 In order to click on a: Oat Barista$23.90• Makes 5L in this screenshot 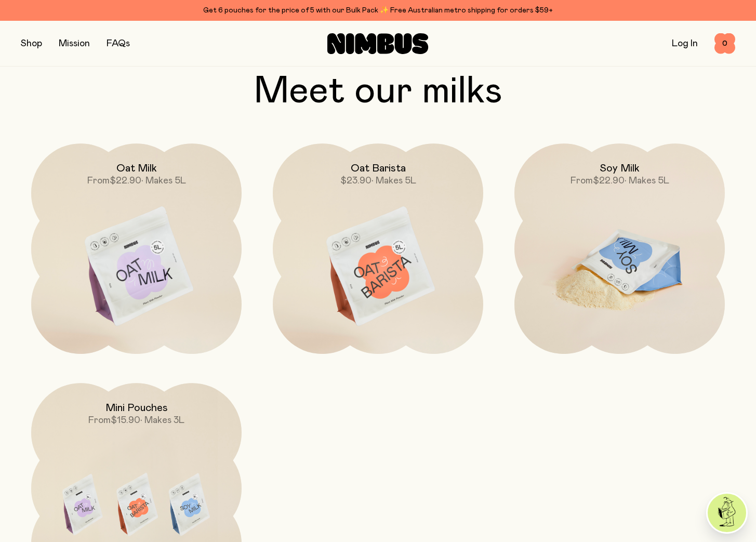, I will do `click(378, 249)`.